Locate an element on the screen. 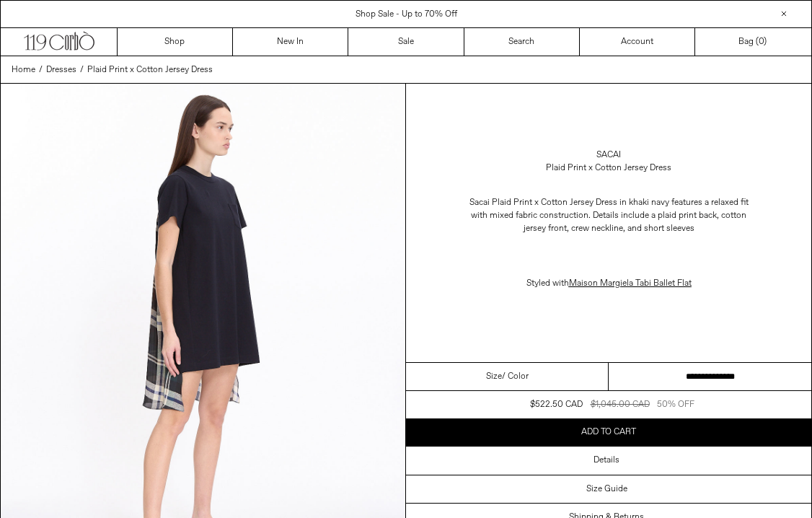  h3: Details is located at coordinates (607, 461).